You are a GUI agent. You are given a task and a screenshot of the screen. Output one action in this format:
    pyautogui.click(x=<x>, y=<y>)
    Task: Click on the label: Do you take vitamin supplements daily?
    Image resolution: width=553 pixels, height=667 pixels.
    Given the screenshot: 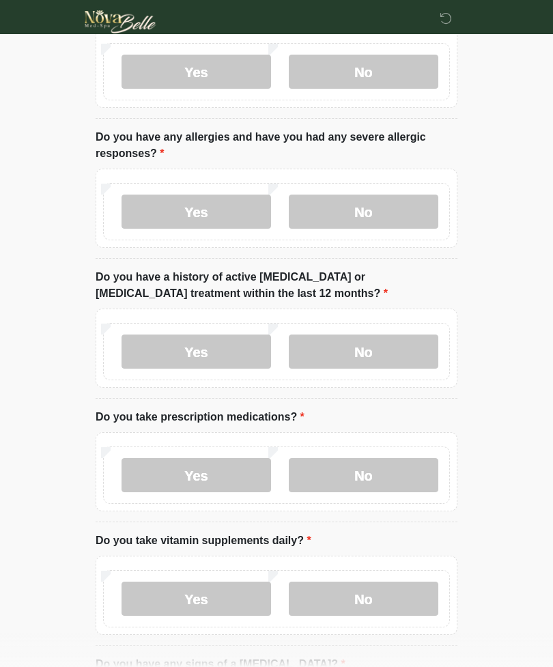 What is the action you would take?
    pyautogui.click(x=203, y=541)
    